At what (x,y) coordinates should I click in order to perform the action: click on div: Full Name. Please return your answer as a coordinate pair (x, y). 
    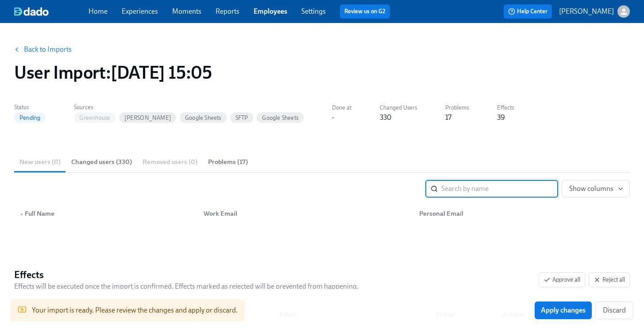
    Looking at the image, I should click on (106, 213).